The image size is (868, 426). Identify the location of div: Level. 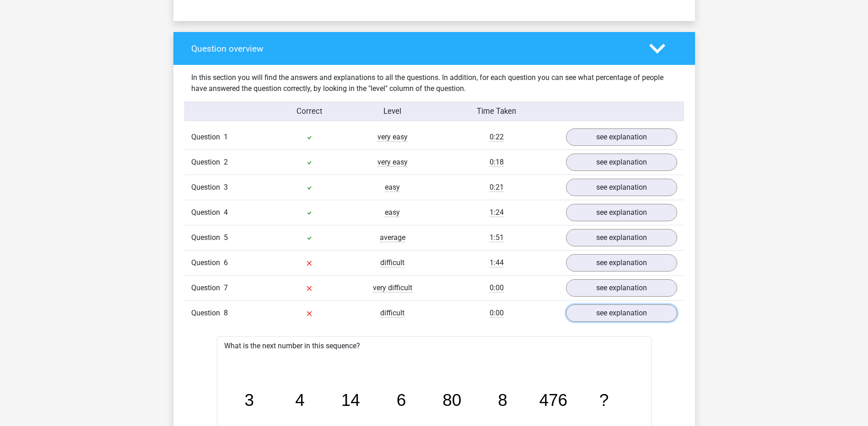
(392, 111).